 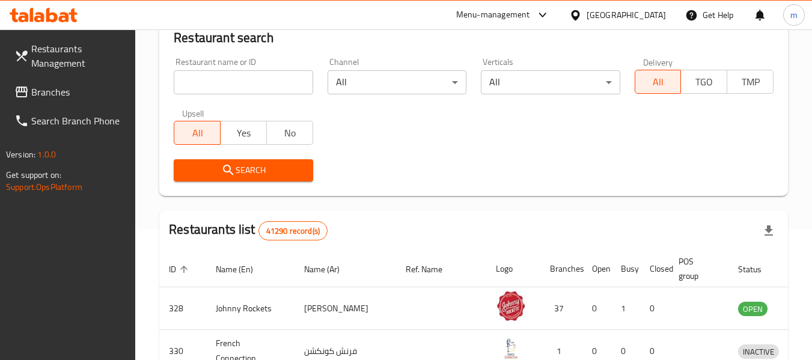 I want to click on h2: Restaurants list, so click(x=248, y=230).